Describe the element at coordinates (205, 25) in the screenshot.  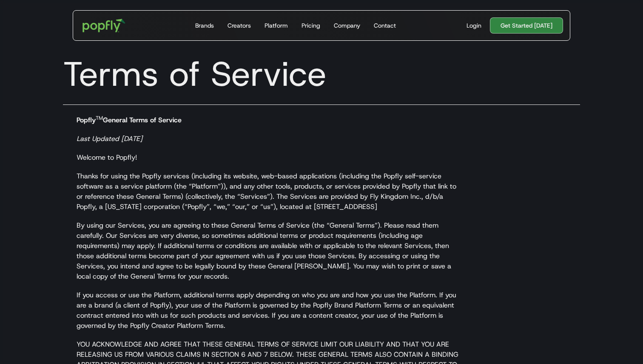
I see `a: Brands` at that location.